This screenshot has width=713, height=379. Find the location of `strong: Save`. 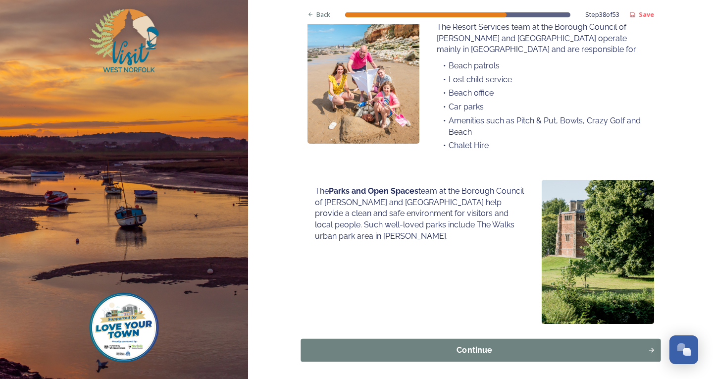

strong: Save is located at coordinates (646, 14).